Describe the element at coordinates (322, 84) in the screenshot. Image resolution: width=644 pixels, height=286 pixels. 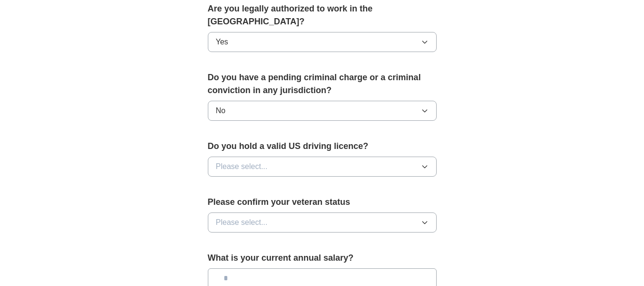
I see `label: Do you have a pending criminal charge or a criminal conviction in any jurisdiction?` at that location.